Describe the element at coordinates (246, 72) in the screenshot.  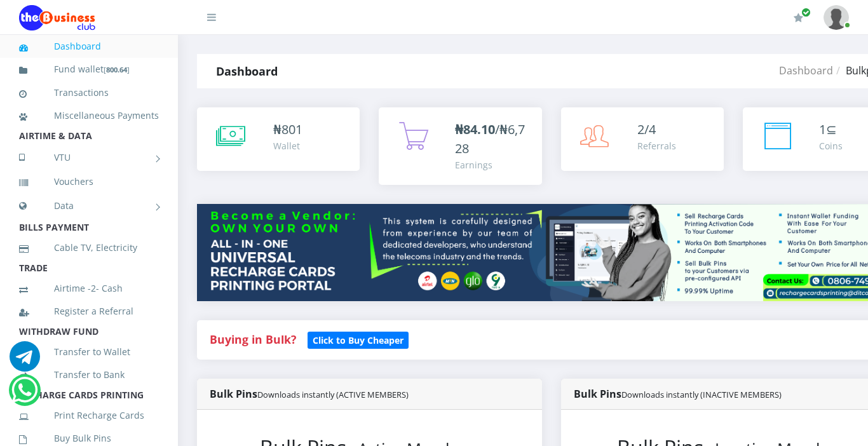
I see `strong: Dashboard` at that location.